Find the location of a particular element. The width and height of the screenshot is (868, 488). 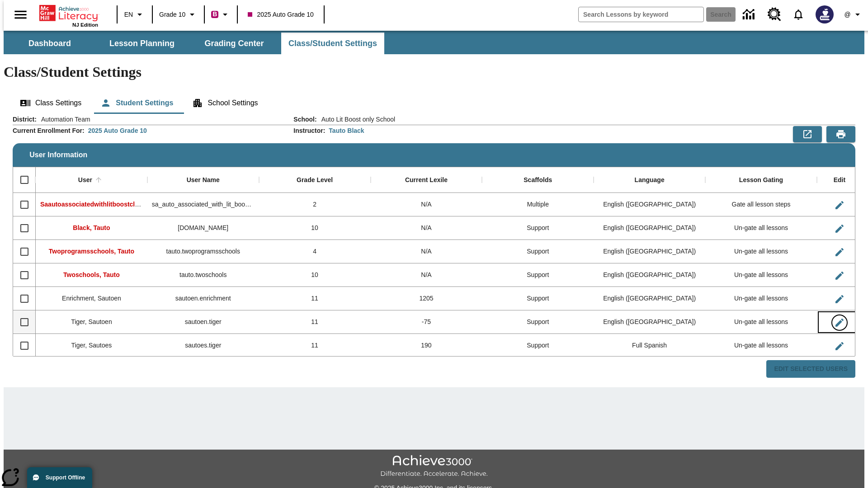

h1: Class/Student Settings is located at coordinates (434, 72).